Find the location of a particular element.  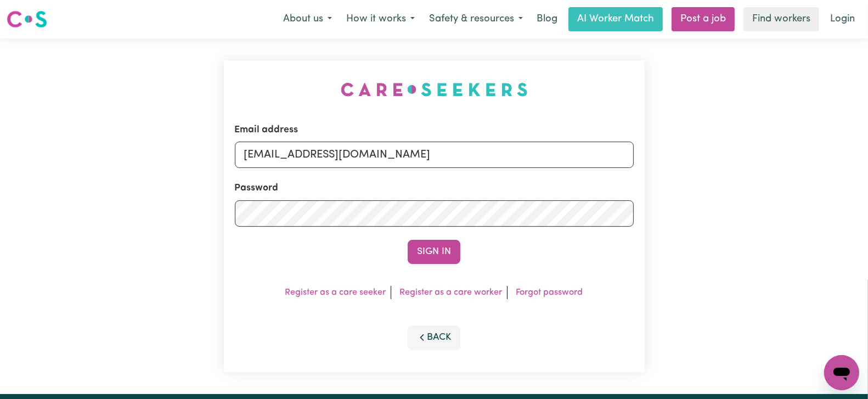

a: Blog is located at coordinates (547, 19).